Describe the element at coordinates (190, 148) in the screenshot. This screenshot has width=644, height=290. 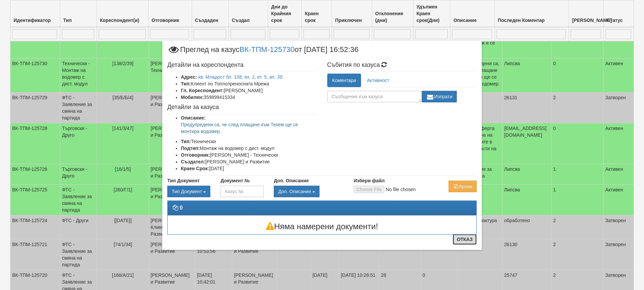
I see `b: Подтип:` at that location.